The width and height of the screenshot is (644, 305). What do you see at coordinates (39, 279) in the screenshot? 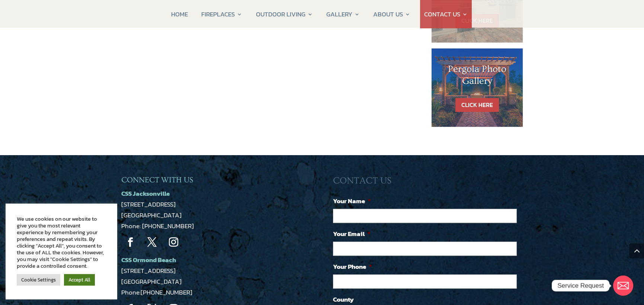
I see `a: Cookie Settings` at bounding box center [39, 279].